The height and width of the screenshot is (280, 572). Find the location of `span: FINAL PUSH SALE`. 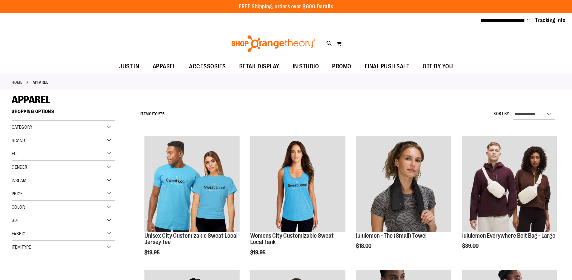

span: FINAL PUSH SALE is located at coordinates (387, 66).